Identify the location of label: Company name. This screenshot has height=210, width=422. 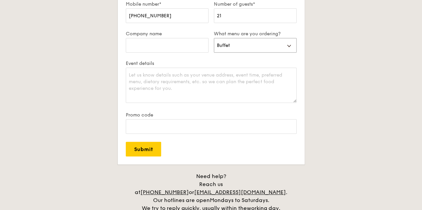
(167, 34).